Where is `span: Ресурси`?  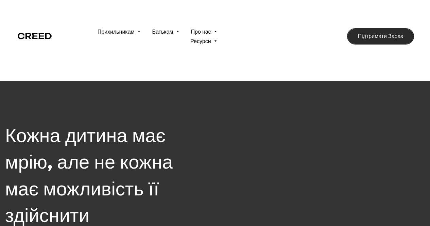
span: Ресурси is located at coordinates (201, 41).